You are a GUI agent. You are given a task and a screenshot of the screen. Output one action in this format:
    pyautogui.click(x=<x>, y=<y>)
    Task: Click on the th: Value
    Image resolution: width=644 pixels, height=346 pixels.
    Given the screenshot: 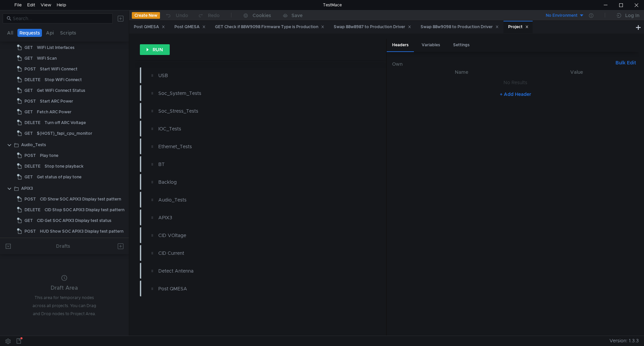 What is the action you would take?
    pyautogui.click(x=577, y=72)
    